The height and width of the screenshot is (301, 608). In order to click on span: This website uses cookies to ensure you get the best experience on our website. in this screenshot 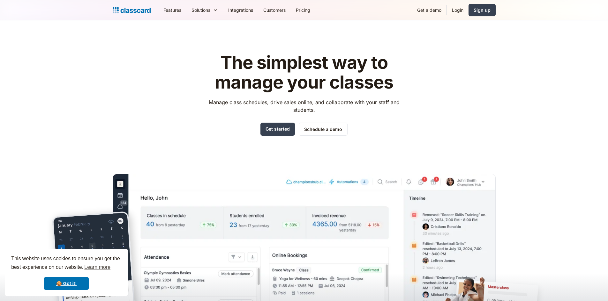, I will do `click(66, 264)`.